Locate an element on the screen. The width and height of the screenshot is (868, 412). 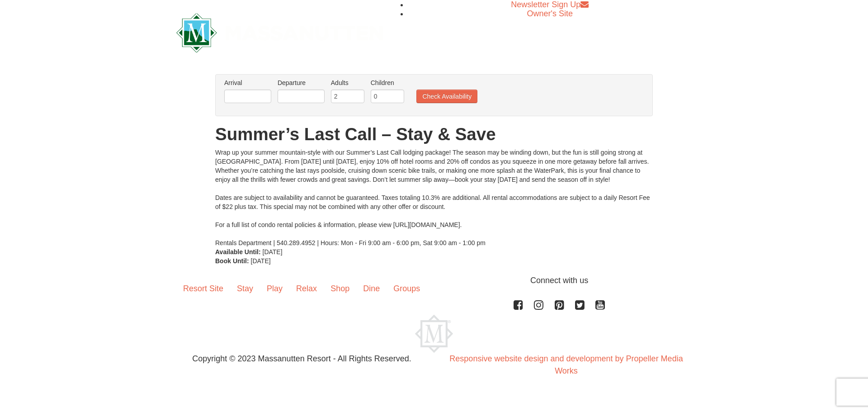
label: Adults is located at coordinates (347, 83).